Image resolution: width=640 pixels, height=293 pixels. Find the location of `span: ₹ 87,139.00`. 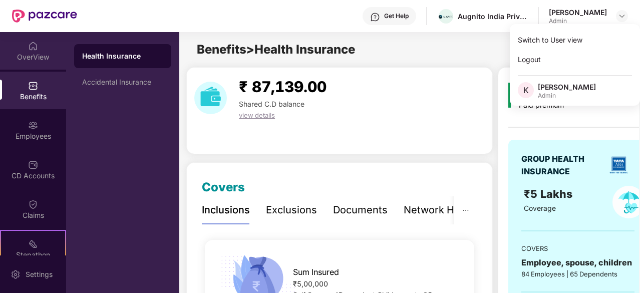

span: ₹ 87,139.00 is located at coordinates (282, 87).